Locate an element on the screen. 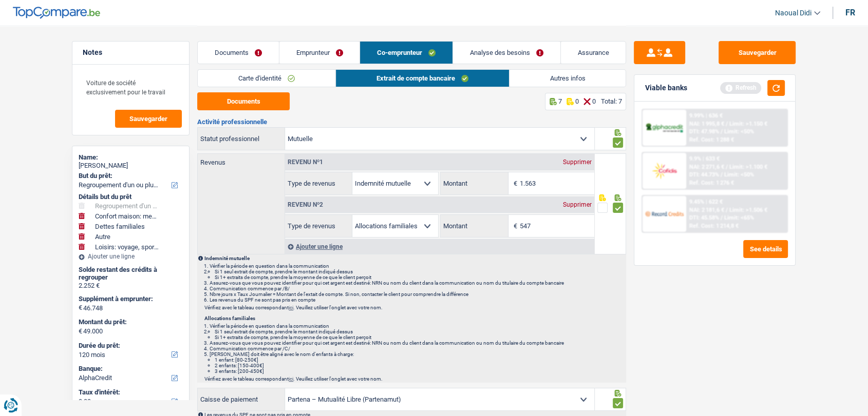 This screenshot has height=416, width=868. span: DTI: 45.58% is located at coordinates (704, 217).